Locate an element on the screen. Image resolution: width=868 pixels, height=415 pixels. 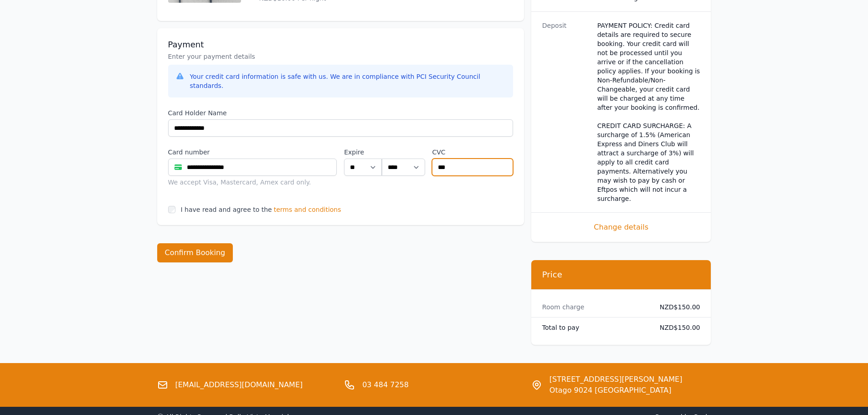
h3: Payment is located at coordinates (341, 45).